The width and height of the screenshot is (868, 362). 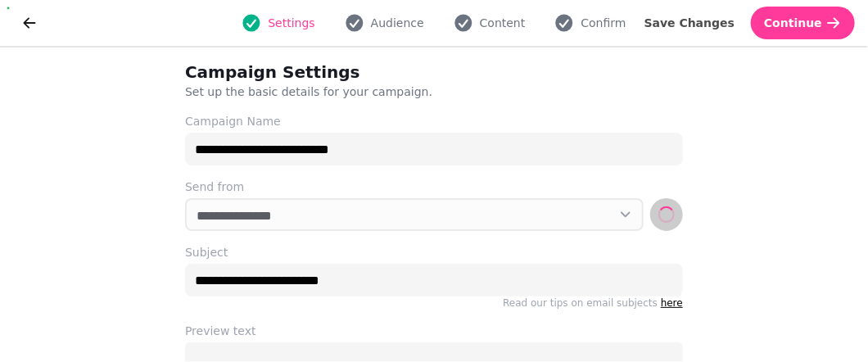 I want to click on label: Campaign Name, so click(x=434, y=121).